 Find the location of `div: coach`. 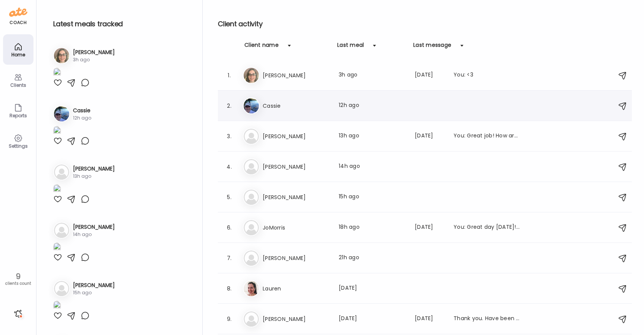

div: coach is located at coordinates (18, 22).